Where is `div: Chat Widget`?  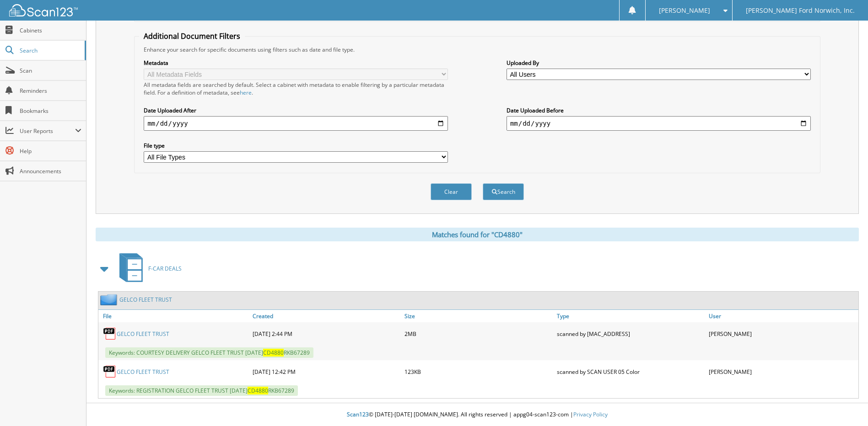
div: Chat Widget is located at coordinates (845, 404).